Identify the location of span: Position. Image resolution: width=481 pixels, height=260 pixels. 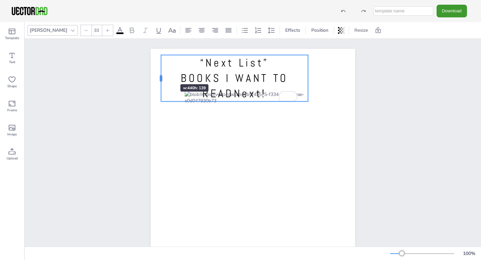
(320, 30).